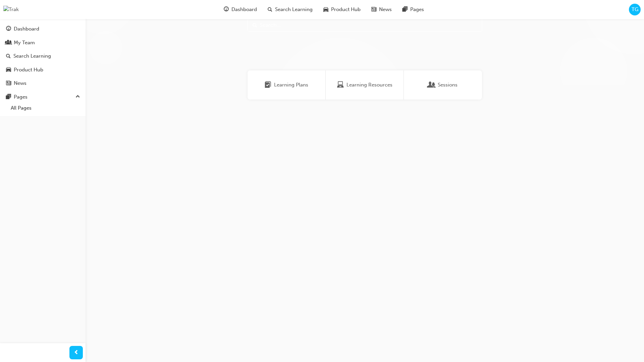 Image resolution: width=644 pixels, height=362 pixels. Describe the element at coordinates (255, 25) in the screenshot. I see `span: Search` at that location.